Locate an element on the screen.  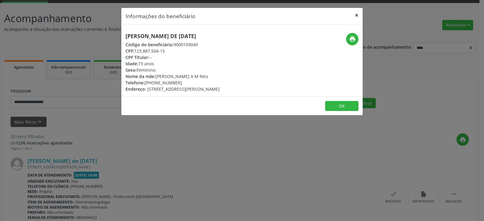
div: Feminino is located at coordinates (172, 70).